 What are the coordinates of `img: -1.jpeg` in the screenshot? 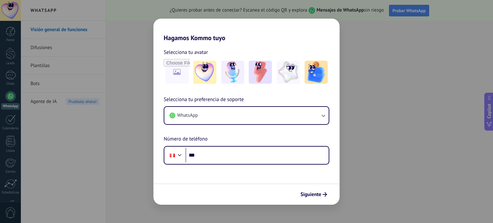 It's located at (205, 72).